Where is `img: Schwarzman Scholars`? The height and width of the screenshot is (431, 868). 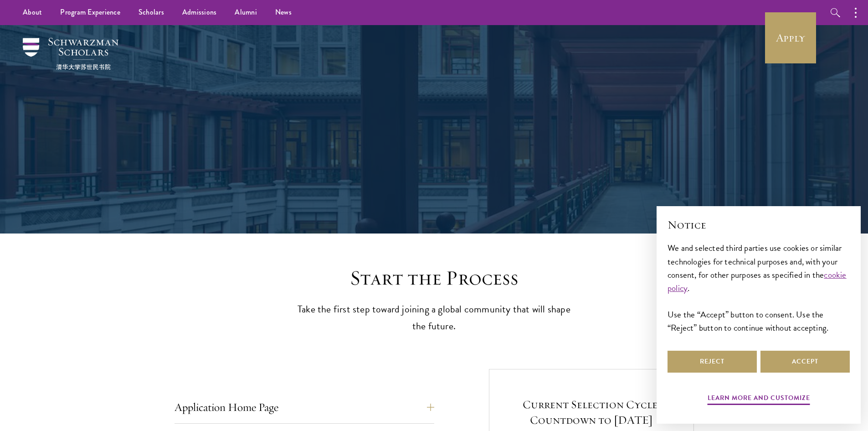 img: Schwarzman Scholars is located at coordinates (70, 54).